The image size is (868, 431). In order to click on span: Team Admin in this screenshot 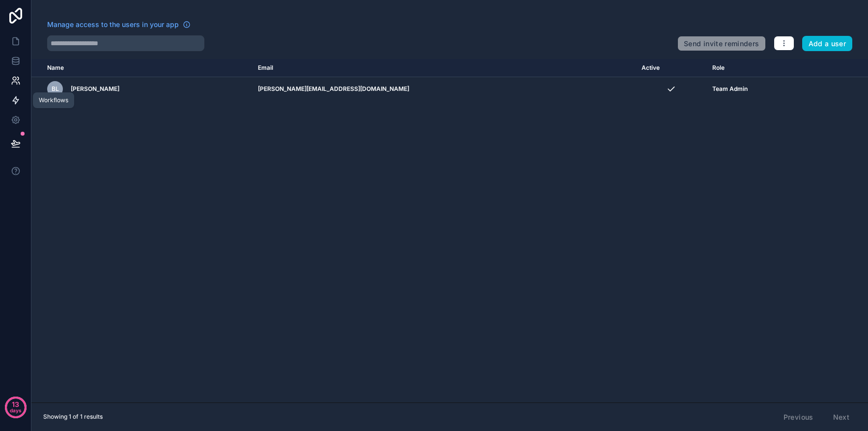, I will do `click(730, 89)`.